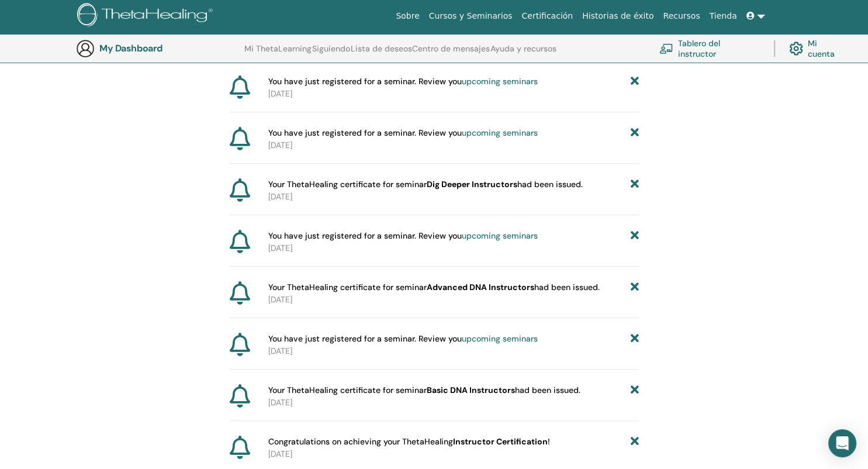 Image resolution: width=868 pixels, height=469 pixels. What do you see at coordinates (158, 49) in the screenshot?
I see `h3: My Dashboard` at bounding box center [158, 49].